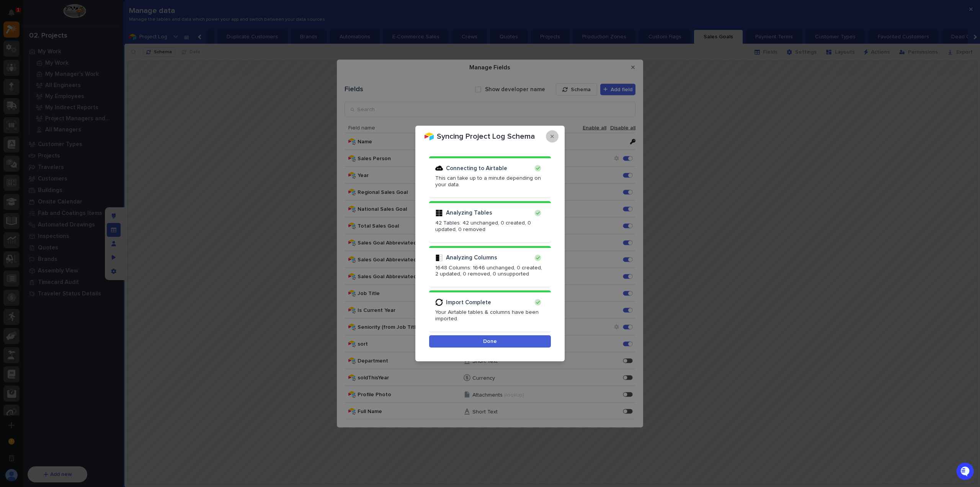  Describe the element at coordinates (67, 96) in the screenshot. I see `div: We're offline, we will be back soon!` at that location.